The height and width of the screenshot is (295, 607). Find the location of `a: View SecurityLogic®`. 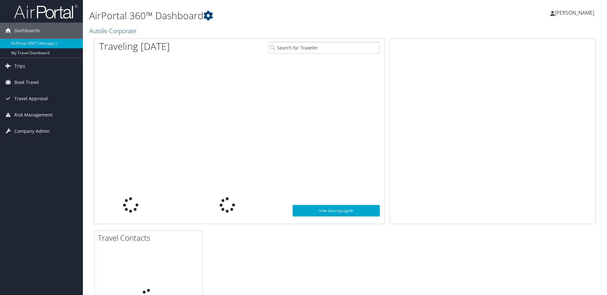

a: View SecurityLogic® is located at coordinates (336, 210).